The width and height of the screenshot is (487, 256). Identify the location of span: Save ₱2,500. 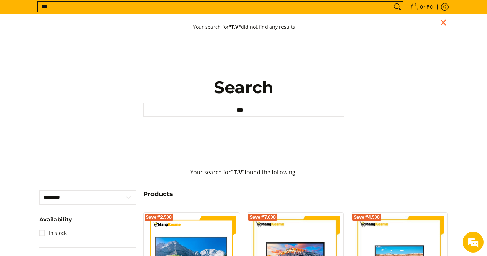
(159, 217).